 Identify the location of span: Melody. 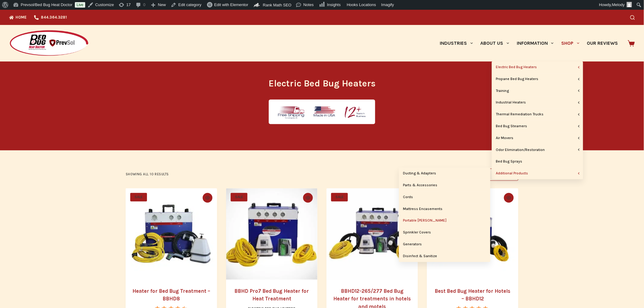
(618, 5).